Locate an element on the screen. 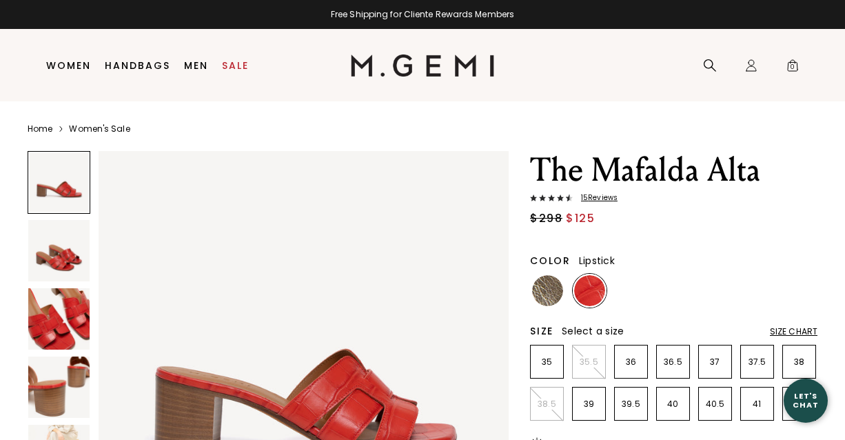 This screenshot has height=440, width=845. a: Men is located at coordinates (196, 65).